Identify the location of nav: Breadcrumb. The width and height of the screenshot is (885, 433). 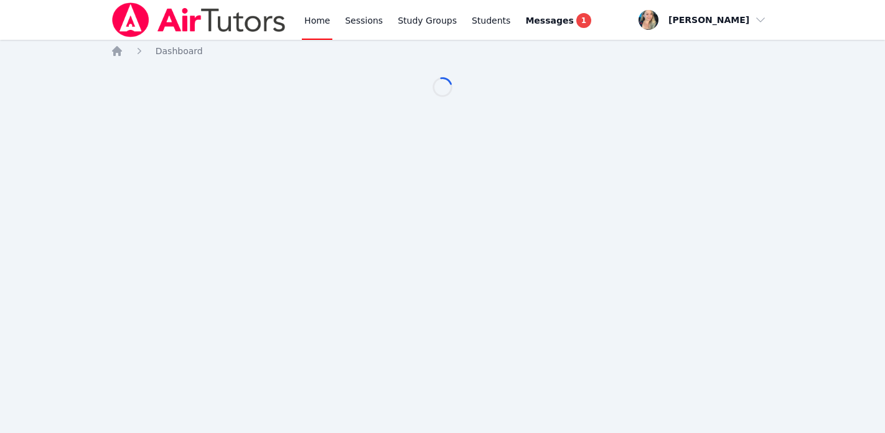
(443, 51).